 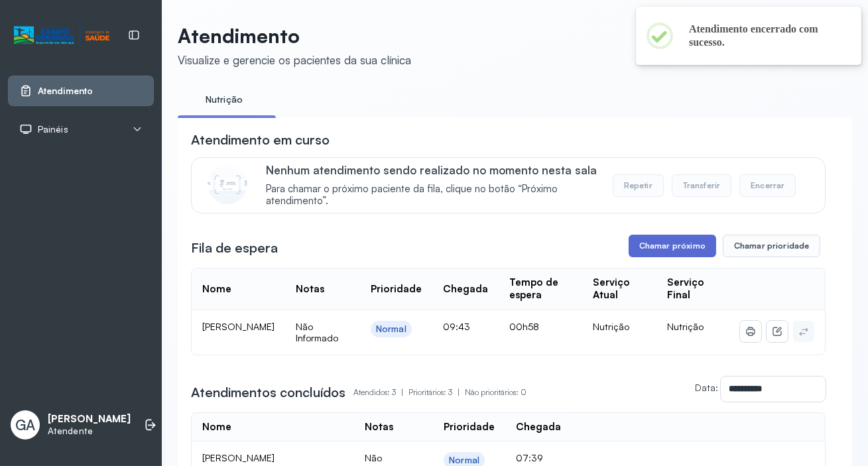 I want to click on button: Encerrar, so click(x=767, y=186).